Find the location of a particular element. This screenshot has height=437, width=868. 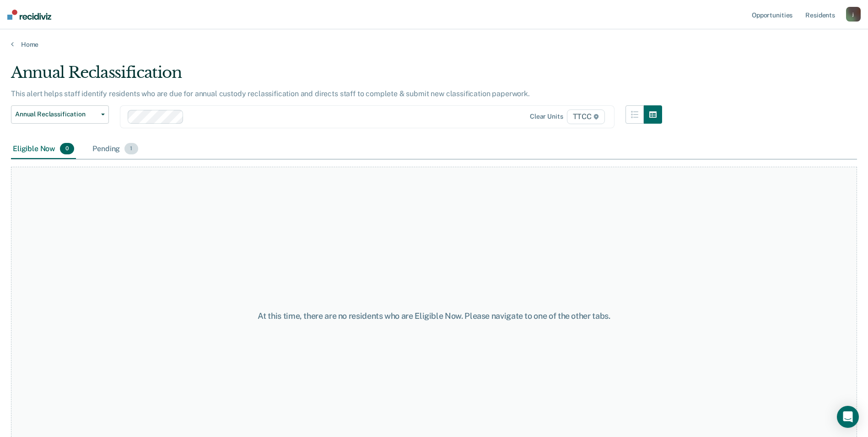

div: Eligible Now0 is located at coordinates (43, 149).